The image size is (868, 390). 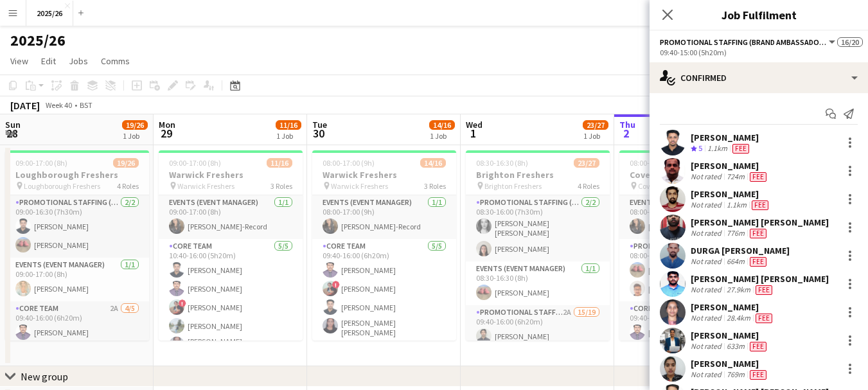 What do you see at coordinates (78, 61) in the screenshot?
I see `a: Jobs` at bounding box center [78, 61].